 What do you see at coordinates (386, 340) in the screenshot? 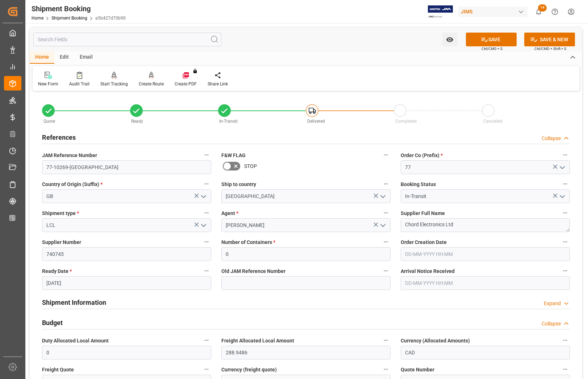
I see `button: Freight Allocated Local Amount` at bounding box center [386, 340].